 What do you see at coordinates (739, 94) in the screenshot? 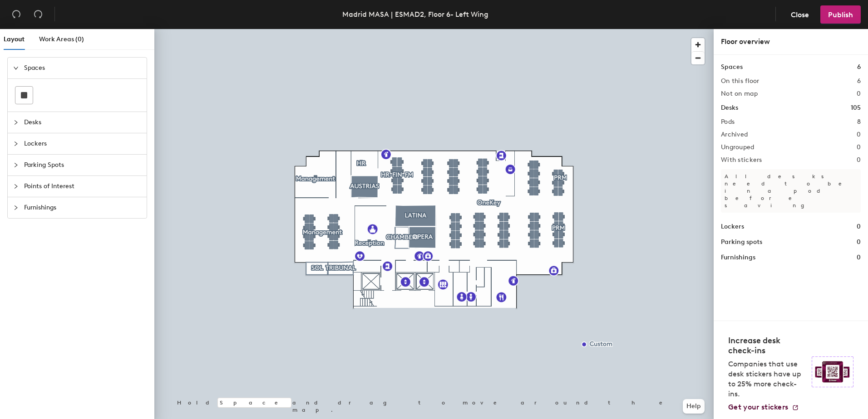
I see `h2: Not on map` at bounding box center [739, 94].